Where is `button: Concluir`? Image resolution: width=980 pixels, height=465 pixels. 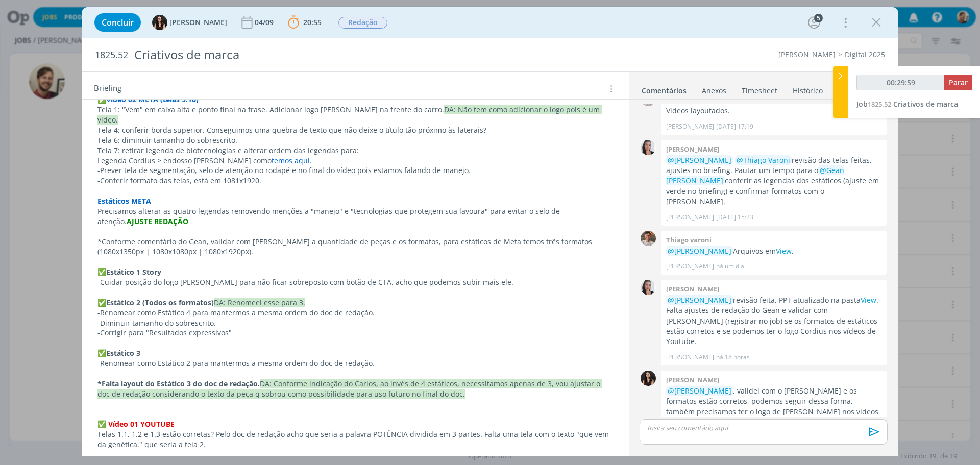 button: Concluir is located at coordinates (117, 23).